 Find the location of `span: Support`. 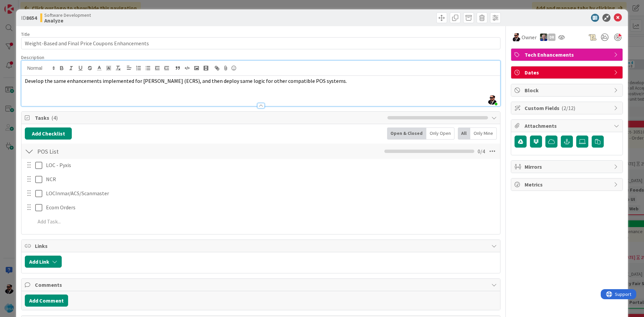

span: Support is located at coordinates (22, 5).